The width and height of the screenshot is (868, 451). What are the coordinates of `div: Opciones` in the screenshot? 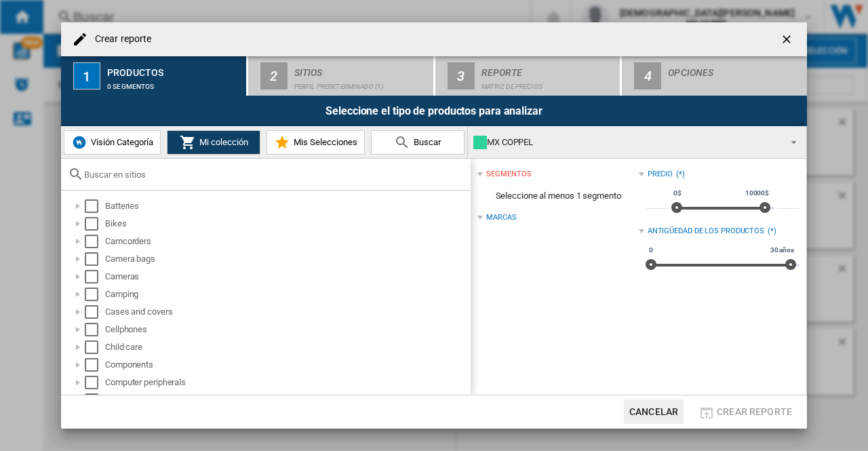 It's located at (734, 69).